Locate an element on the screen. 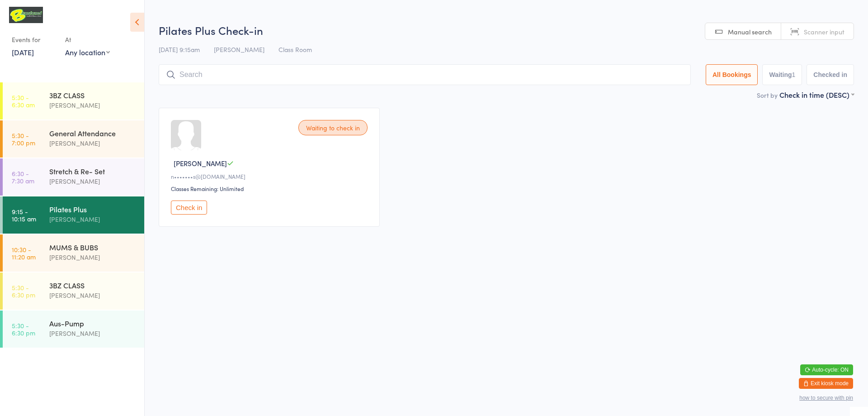  img: B Transformed Gym is located at coordinates (25, 15).